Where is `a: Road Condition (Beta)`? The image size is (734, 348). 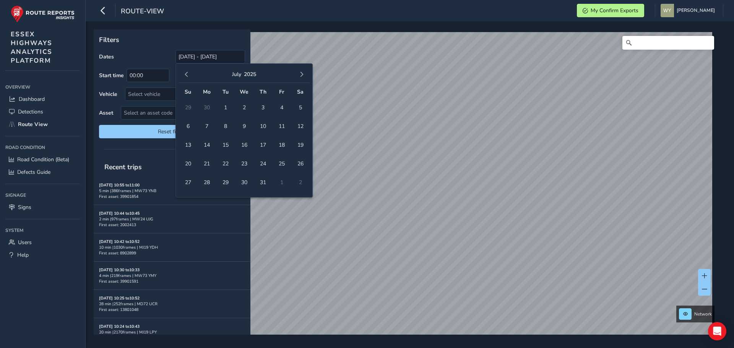 a: Road Condition (Beta) is located at coordinates (42, 159).